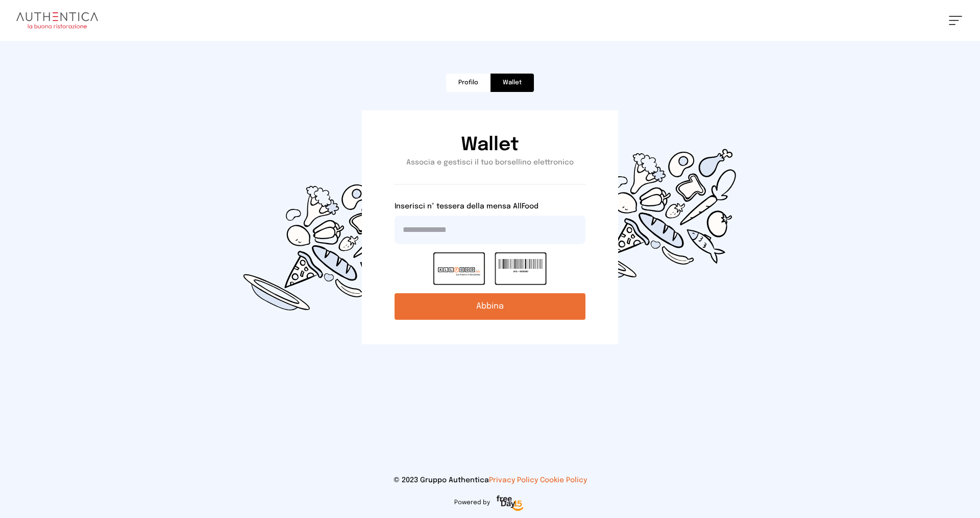 Image resolution: width=980 pixels, height=518 pixels. Describe the element at coordinates (57, 20) in the screenshot. I see `img: logo.8f33a47.png` at that location.